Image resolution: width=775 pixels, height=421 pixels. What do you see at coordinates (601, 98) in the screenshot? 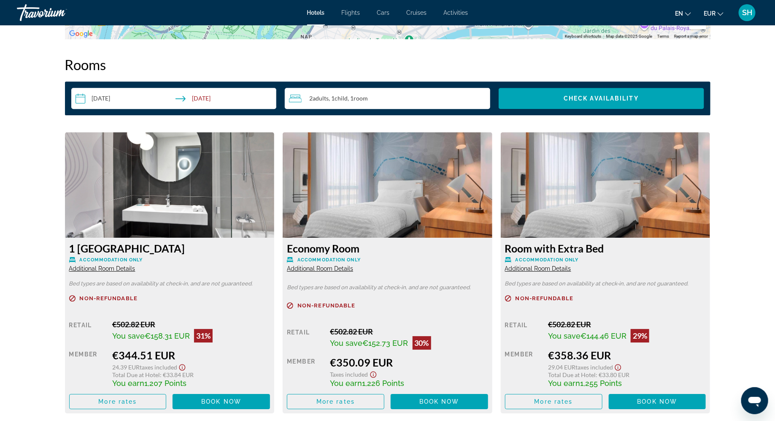
I see `button: Check Availability` at bounding box center [601, 98].